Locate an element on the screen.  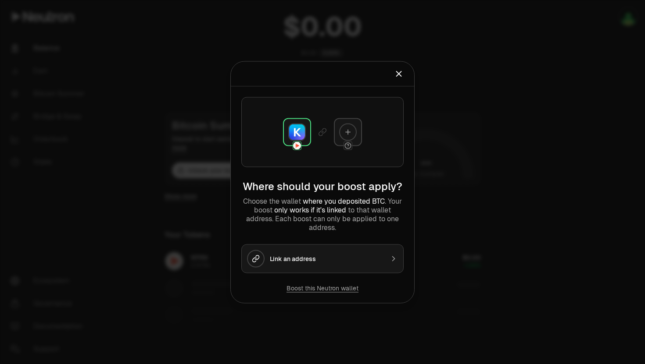
h2: Where should your boost apply? is located at coordinates (322, 186).